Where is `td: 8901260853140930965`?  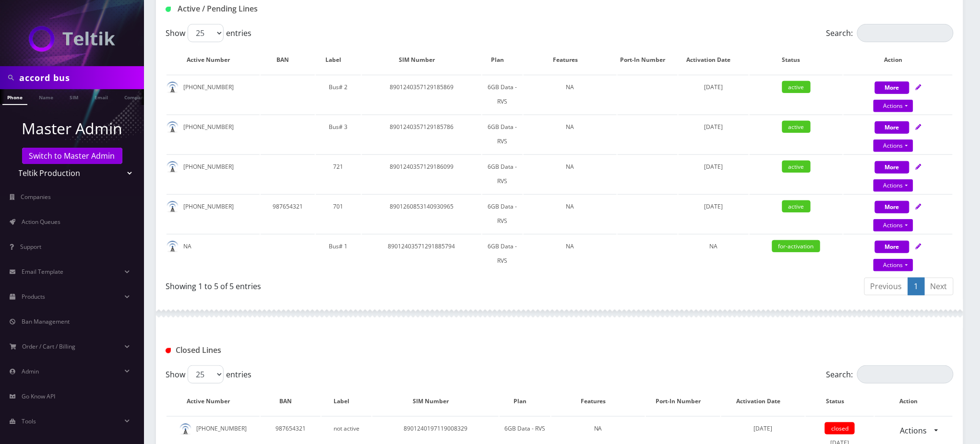
td: 8901260853140930965 is located at coordinates (421, 213).